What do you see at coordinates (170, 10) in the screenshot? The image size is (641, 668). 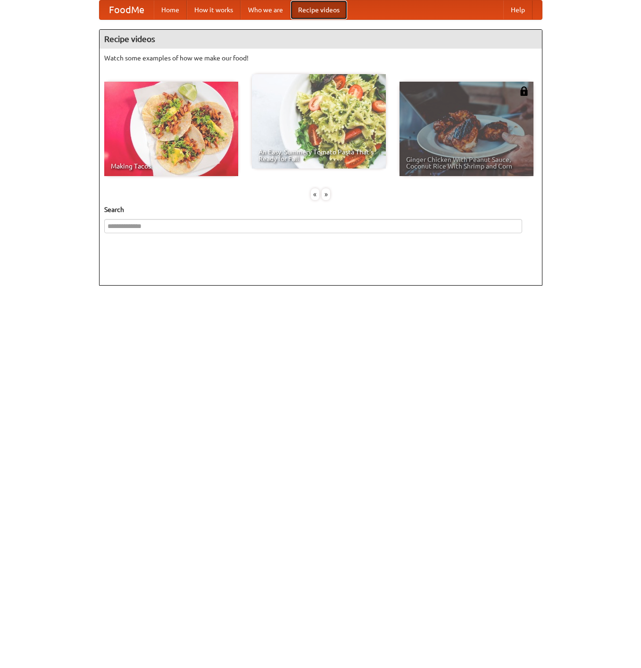 I see `a: Home` at bounding box center [170, 10].